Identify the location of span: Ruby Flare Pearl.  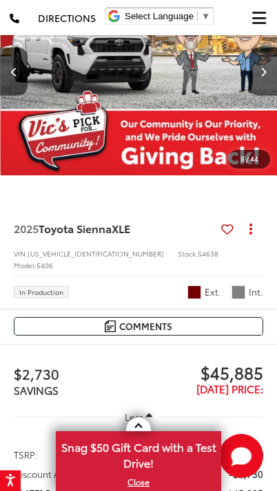
(194, 292).